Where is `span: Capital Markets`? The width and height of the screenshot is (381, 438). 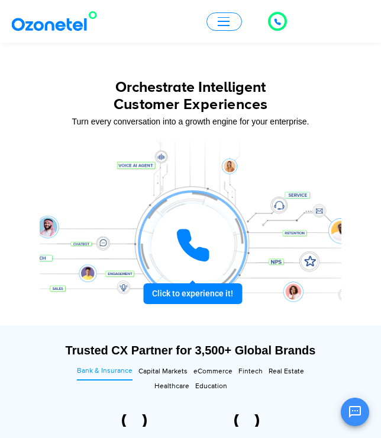 span: Capital Markets is located at coordinates (163, 371).